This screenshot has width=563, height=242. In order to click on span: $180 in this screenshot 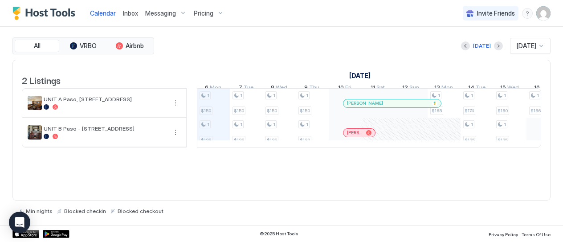, I will do `click(502, 110)`.